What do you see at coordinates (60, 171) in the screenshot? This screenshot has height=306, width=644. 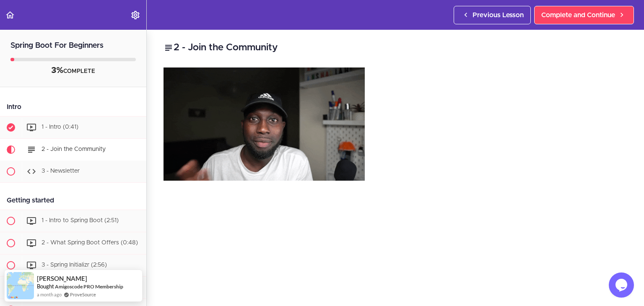 I see `span: 3 - Newsletter` at bounding box center [60, 171].